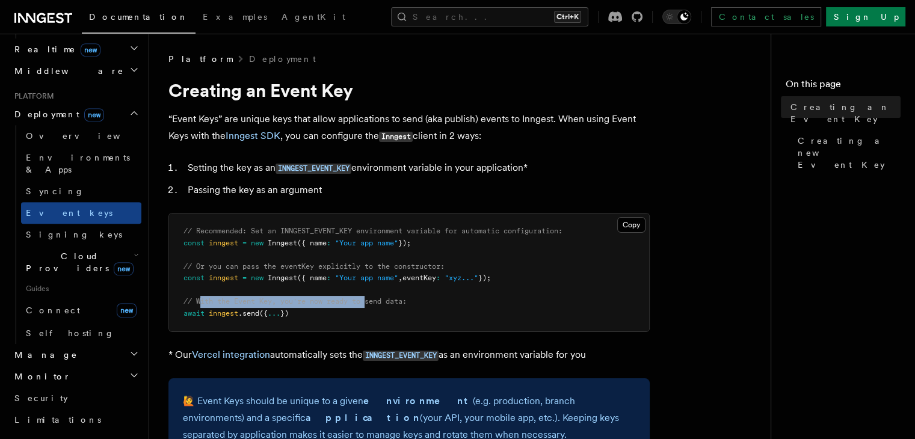  Describe the element at coordinates (847, 153) in the screenshot. I see `a: Creating a new Event Key` at that location.